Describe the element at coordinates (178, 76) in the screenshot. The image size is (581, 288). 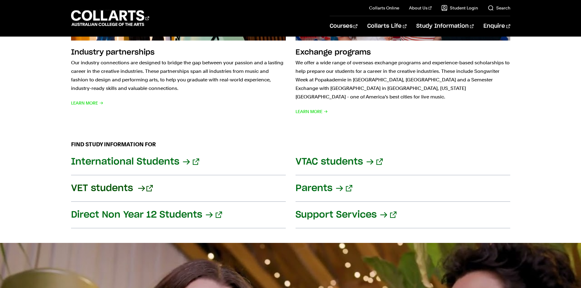
I see `p: Our industry connections are designed to bridge the gap between your passion and a lasting career...` at that location.